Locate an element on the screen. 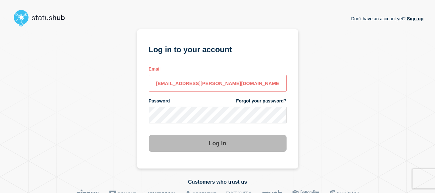 This screenshot has width=435, height=193. img: StatusHub logo is located at coordinates (42, 18).